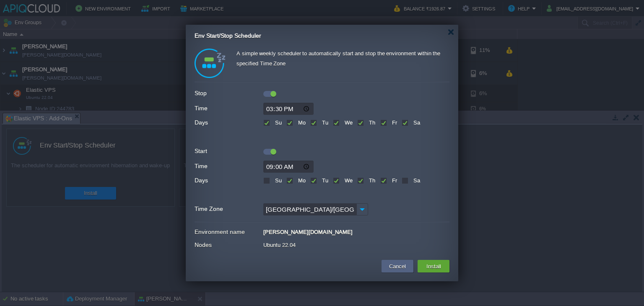  What do you see at coordinates (227, 36) in the screenshot?
I see `span: Env Start/Stop Scheduler` at bounding box center [227, 36].